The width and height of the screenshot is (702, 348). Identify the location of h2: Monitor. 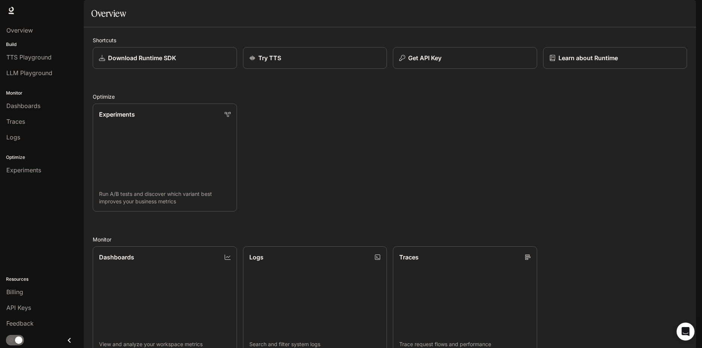
(390, 239).